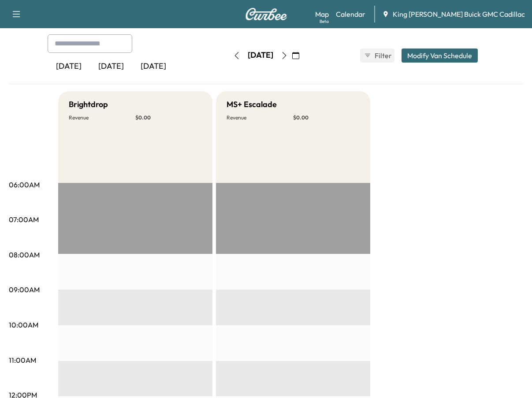 Image resolution: width=532 pixels, height=398 pixels. I want to click on span: Filter, so click(383, 55).